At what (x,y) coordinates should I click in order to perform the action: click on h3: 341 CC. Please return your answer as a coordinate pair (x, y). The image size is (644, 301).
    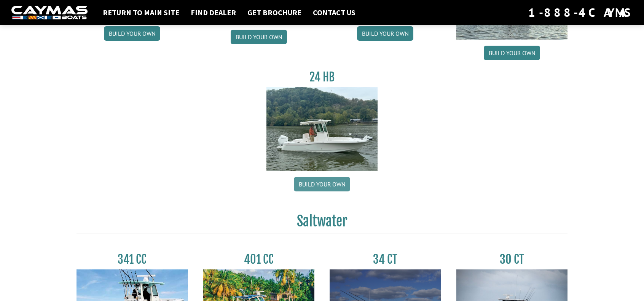
    Looking at the image, I should click on (132, 260).